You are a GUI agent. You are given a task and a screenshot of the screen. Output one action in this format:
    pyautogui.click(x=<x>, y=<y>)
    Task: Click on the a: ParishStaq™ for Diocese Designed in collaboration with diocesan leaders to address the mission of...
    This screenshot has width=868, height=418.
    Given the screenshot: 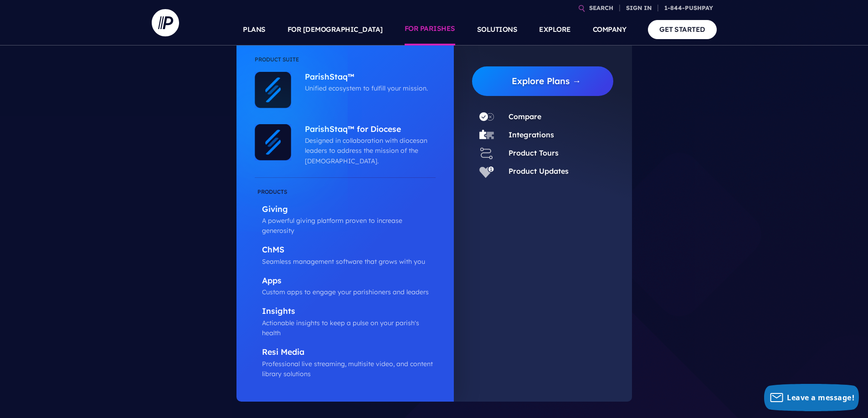 What is the action you would take?
    pyautogui.click(x=361, y=145)
    